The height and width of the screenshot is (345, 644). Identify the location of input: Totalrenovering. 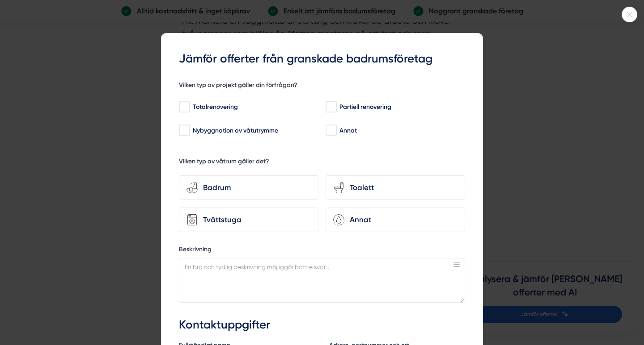
(184, 107).